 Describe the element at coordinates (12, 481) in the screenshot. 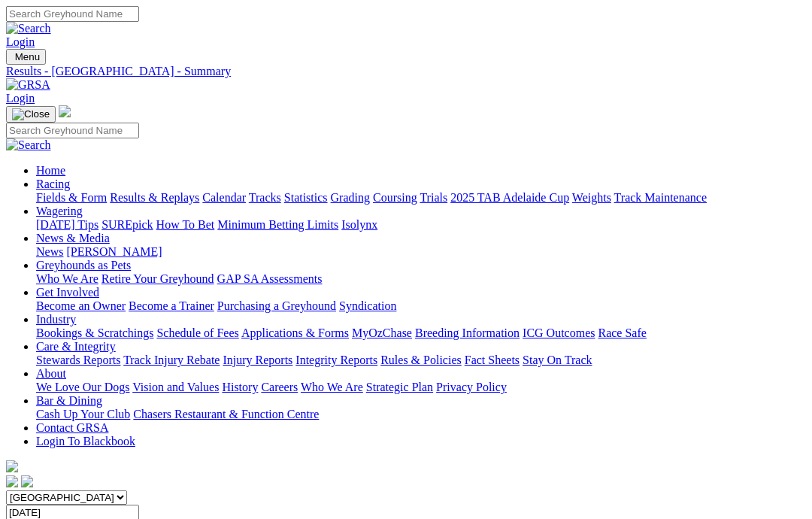

I see `img: facebook.svg` at that location.